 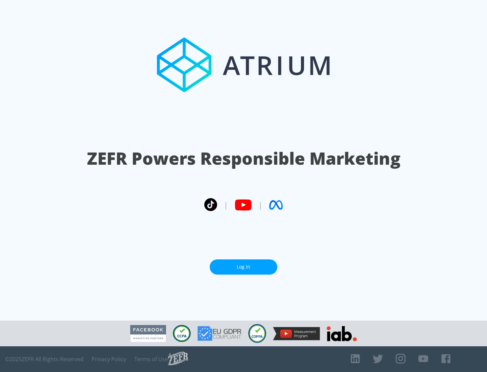 I want to click on img: IAB, so click(x=342, y=333).